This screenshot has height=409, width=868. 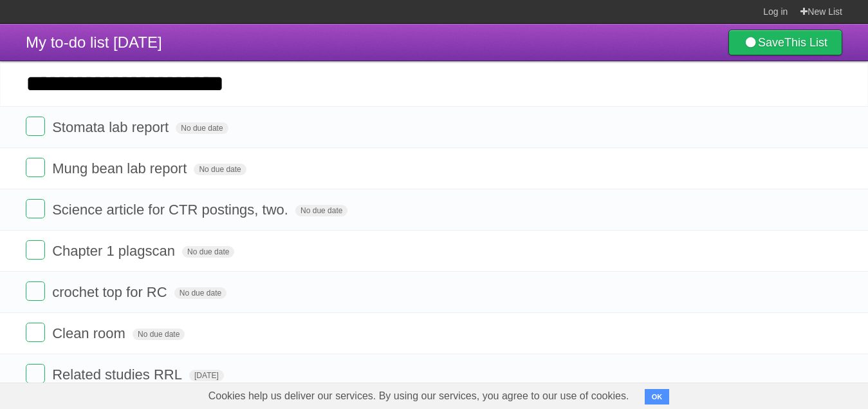 What do you see at coordinates (419, 396) in the screenshot?
I see `span: Cookies help us deliver our services. By using our services, you agree to our use of cookies.` at bounding box center [419, 396].